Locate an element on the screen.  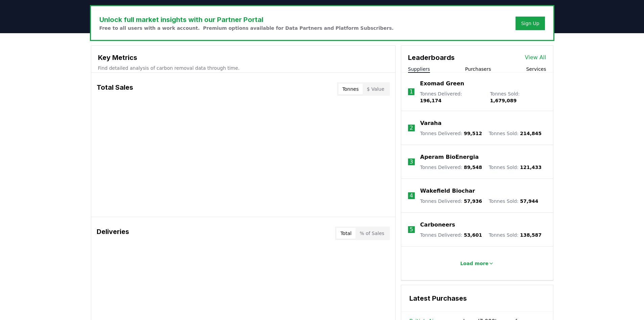
span: 89,548 is located at coordinates (473, 167).